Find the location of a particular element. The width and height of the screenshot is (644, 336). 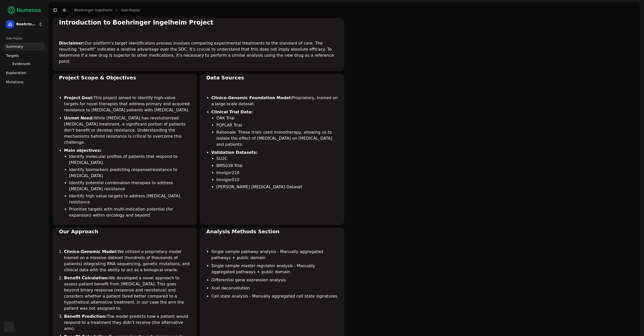

button: Toggle Sidebar is located at coordinates (55, 10).